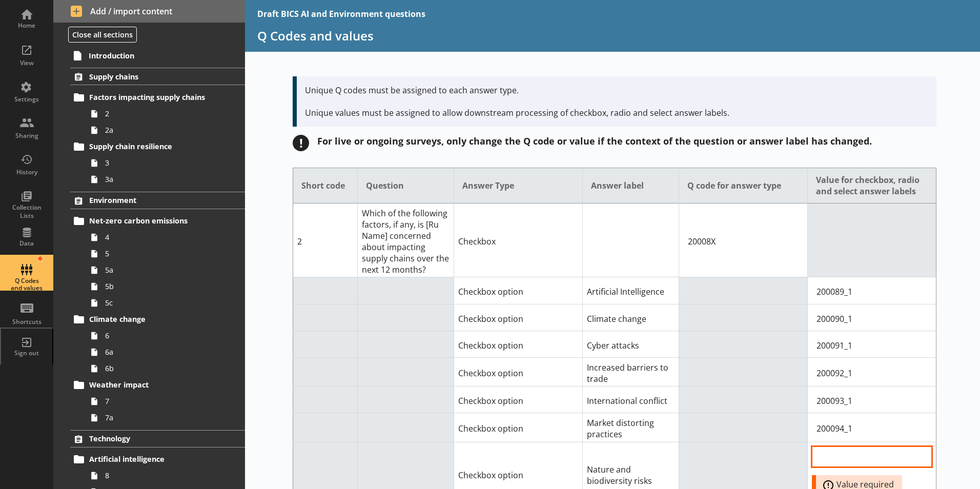 The height and width of the screenshot is (489, 980). What do you see at coordinates (103, 35) in the screenshot?
I see `button: Close all sections` at bounding box center [103, 35].